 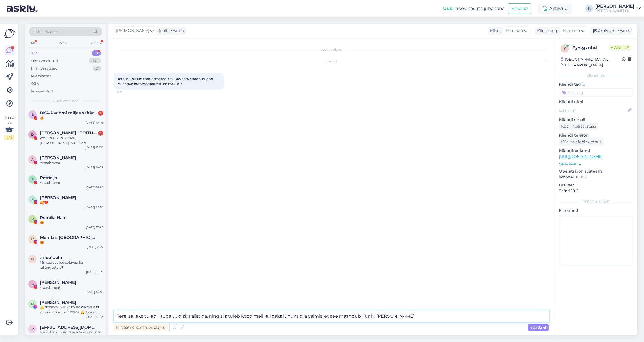 I want to click on div: Socials, so click(x=95, y=43).